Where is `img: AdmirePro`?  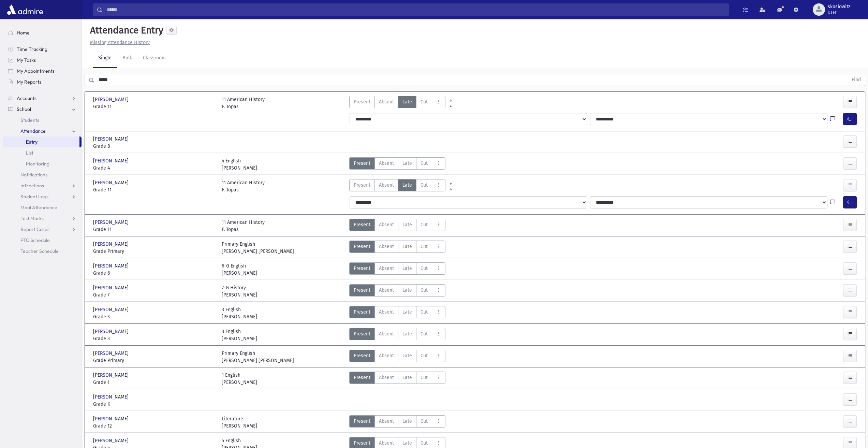 img: AdmirePro is located at coordinates (25, 9).